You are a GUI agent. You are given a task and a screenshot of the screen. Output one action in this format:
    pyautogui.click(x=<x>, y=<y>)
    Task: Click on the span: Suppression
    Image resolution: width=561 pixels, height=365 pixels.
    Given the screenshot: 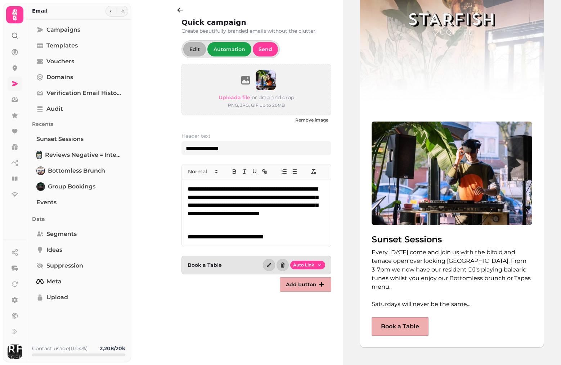 What is the action you would take?
    pyautogui.click(x=65, y=266)
    